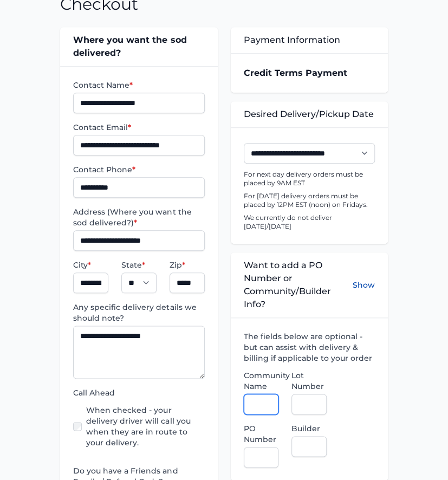 The height and width of the screenshot is (480, 448). What do you see at coordinates (139, 47) in the screenshot?
I see `div: Where you want the sod delivered?` at bounding box center [139, 47].